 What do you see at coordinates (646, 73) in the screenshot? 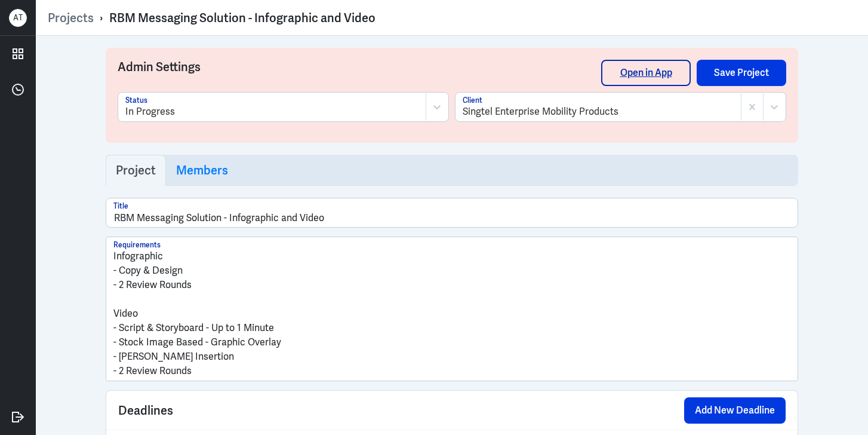
I see `a: Open in App` at bounding box center [646, 73].